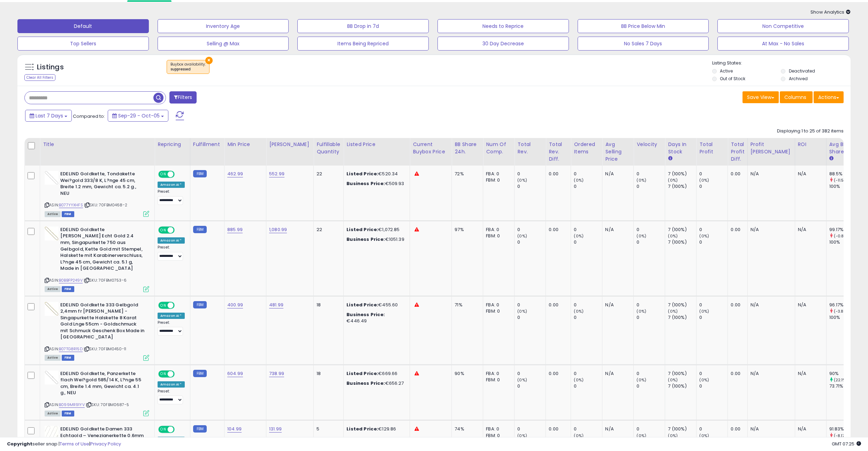 The height and width of the screenshot is (451, 868). Describe the element at coordinates (207, 145) in the screenshot. I see `div: Fulfillment` at that location.